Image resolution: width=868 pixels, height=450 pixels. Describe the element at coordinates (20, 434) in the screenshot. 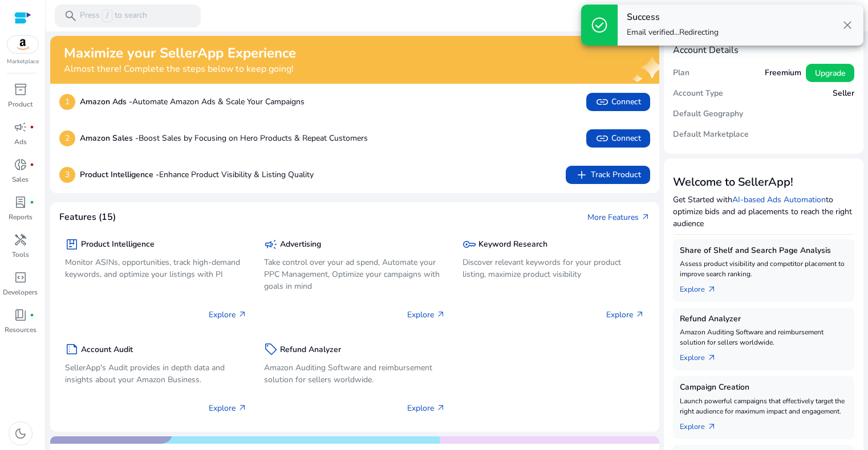

I see `span: dark_mode` at that location.